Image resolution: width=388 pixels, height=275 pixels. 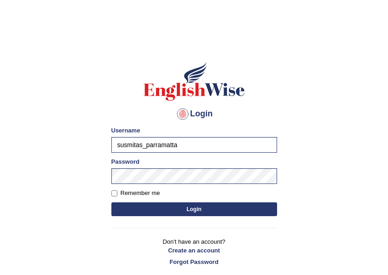 I want to click on label: Remember me, so click(x=136, y=193).